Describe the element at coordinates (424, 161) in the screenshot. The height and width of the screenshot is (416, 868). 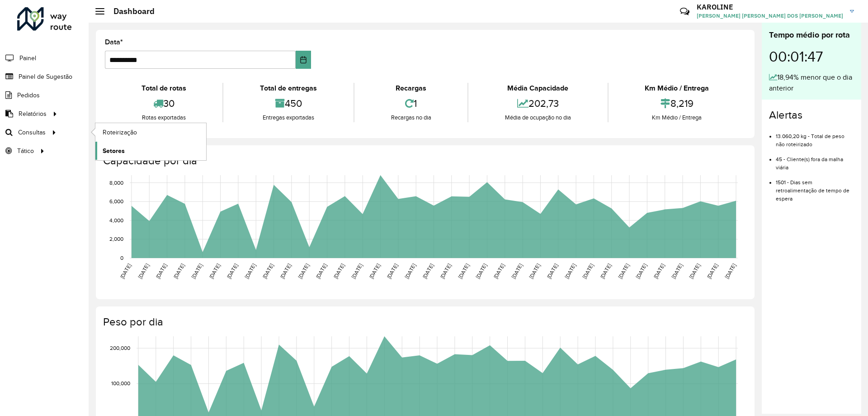
I see `h4: Capacidade por dia` at that location.